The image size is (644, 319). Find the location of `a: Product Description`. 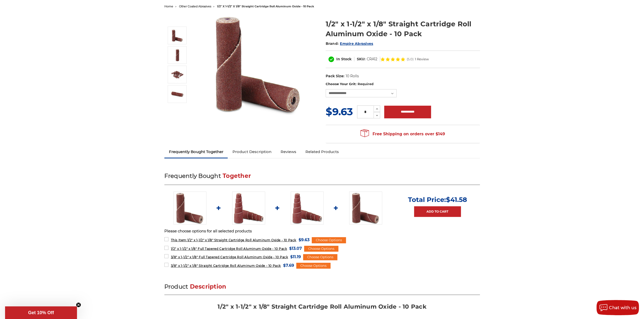

a: Product Description is located at coordinates (252, 152).